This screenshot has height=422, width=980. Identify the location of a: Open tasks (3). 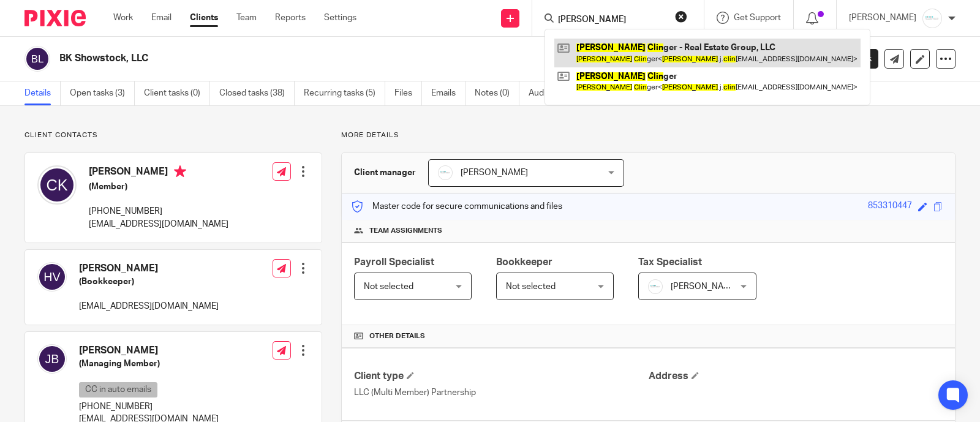
(102, 93).